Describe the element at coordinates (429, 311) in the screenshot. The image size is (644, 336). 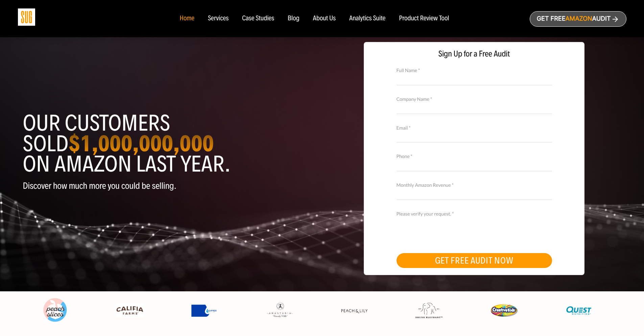
I see `img: Drunk Elephant` at that location.